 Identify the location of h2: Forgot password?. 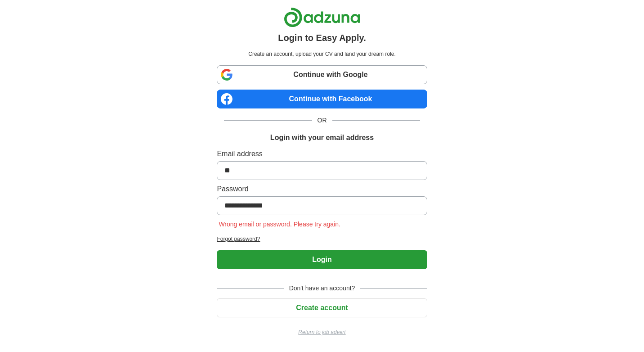
(322, 239).